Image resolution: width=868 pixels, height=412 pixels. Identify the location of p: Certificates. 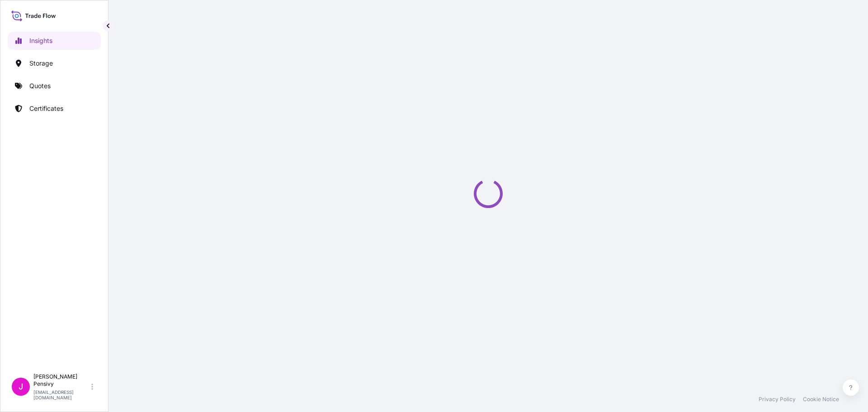
(46, 108).